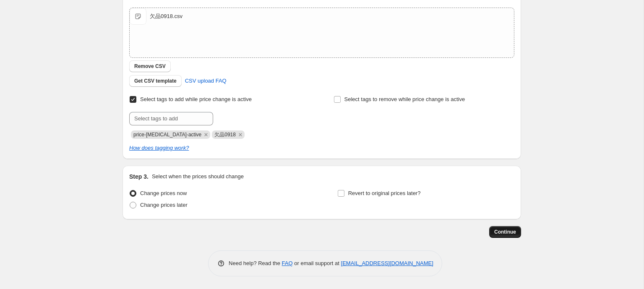 This screenshot has width=644, height=289. I want to click on p: Select when the prices should change, so click(198, 176).